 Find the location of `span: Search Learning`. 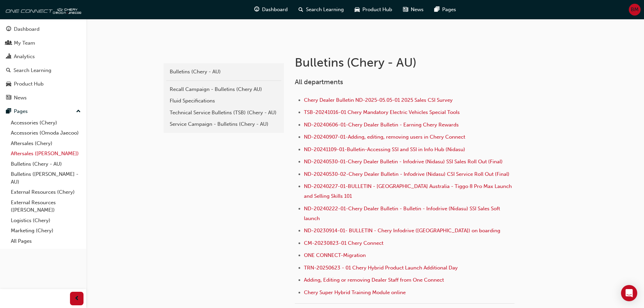

span: Search Learning is located at coordinates (325, 9).